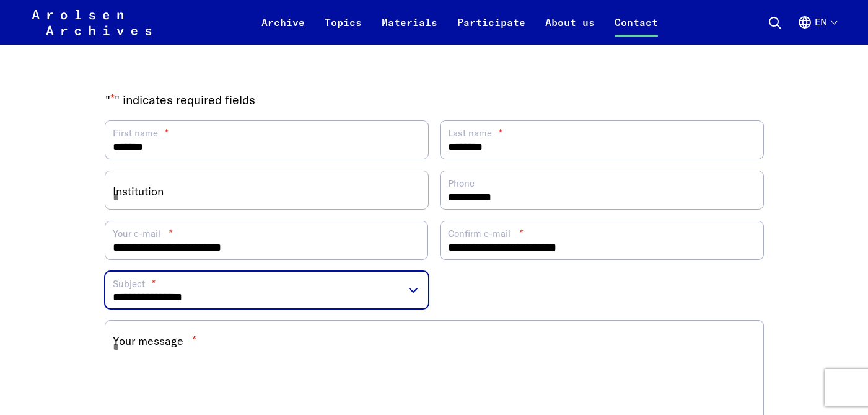 This screenshot has width=868, height=415. What do you see at coordinates (409, 30) in the screenshot?
I see `a: Materials` at bounding box center [409, 30].